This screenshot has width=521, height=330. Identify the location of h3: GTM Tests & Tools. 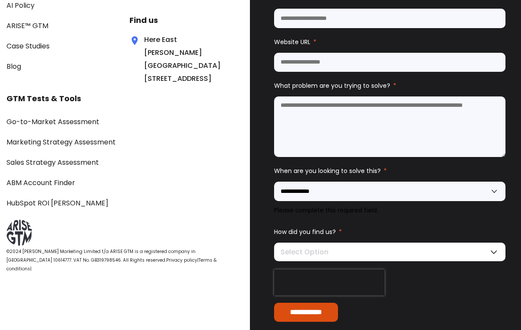
(117, 98).